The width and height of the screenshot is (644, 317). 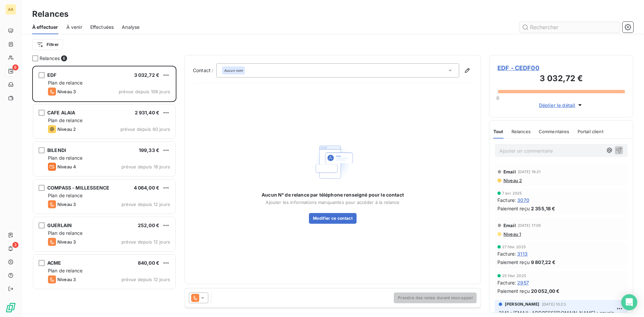 What do you see at coordinates (554, 131) in the screenshot?
I see `span: Commentaires` at bounding box center [554, 131].